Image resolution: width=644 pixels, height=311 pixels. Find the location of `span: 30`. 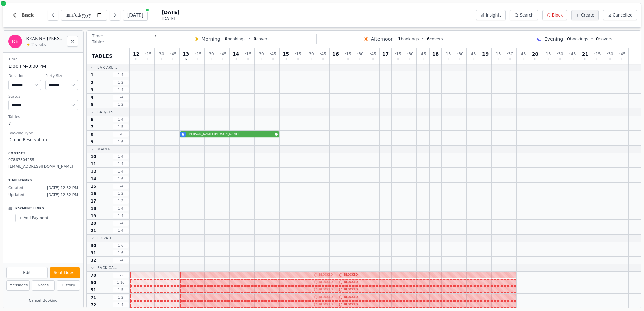

span: 30 is located at coordinates (94, 246).